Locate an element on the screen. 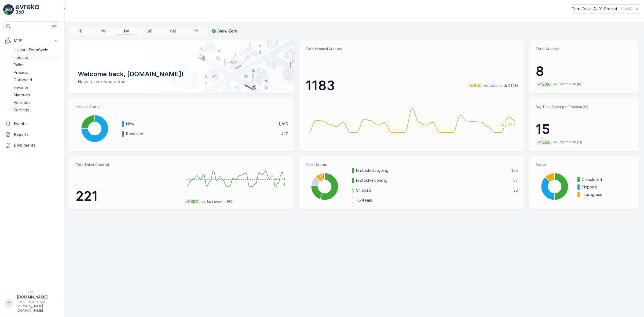 This screenshot has height=317, width=644. p: Status is located at coordinates (584, 165).